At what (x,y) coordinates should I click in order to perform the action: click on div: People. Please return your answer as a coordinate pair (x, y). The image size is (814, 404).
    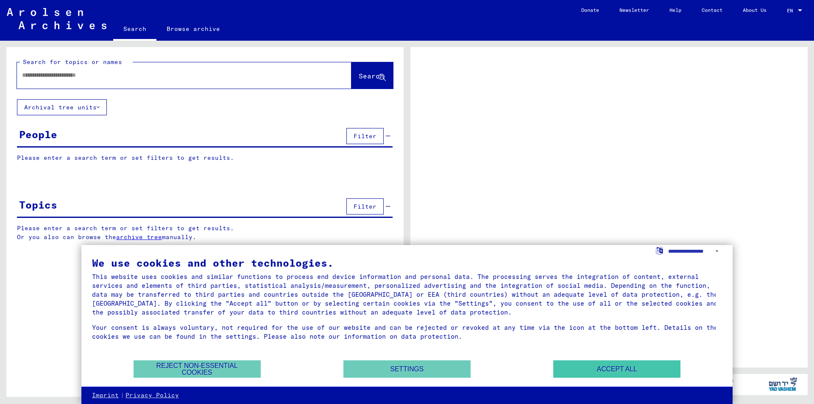
    Looking at the image, I should click on (38, 134).